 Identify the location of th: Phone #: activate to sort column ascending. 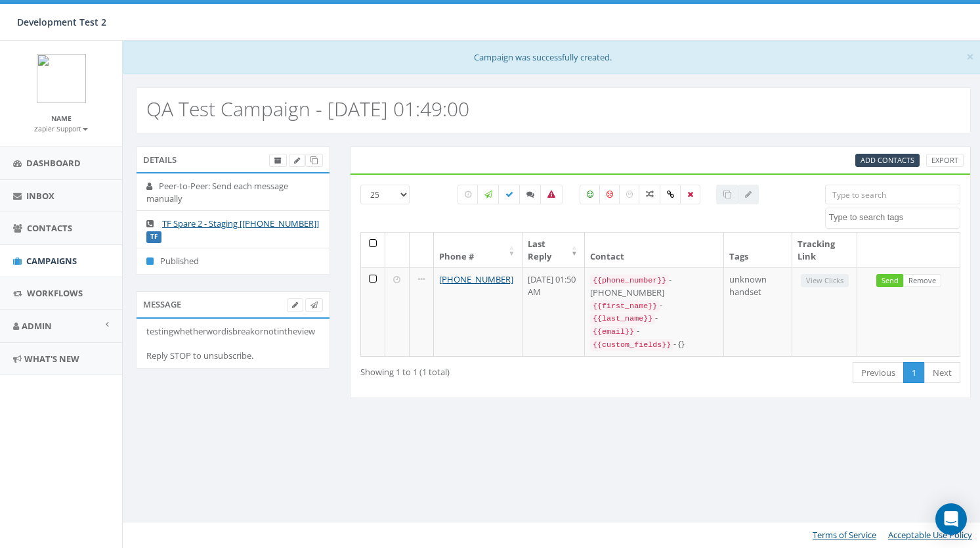
(478, 250).